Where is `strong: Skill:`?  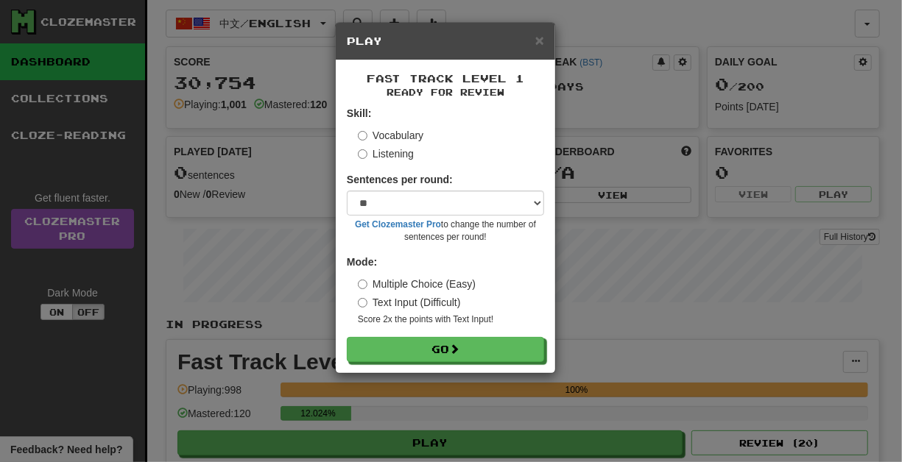
strong: Skill: is located at coordinates (359, 113).